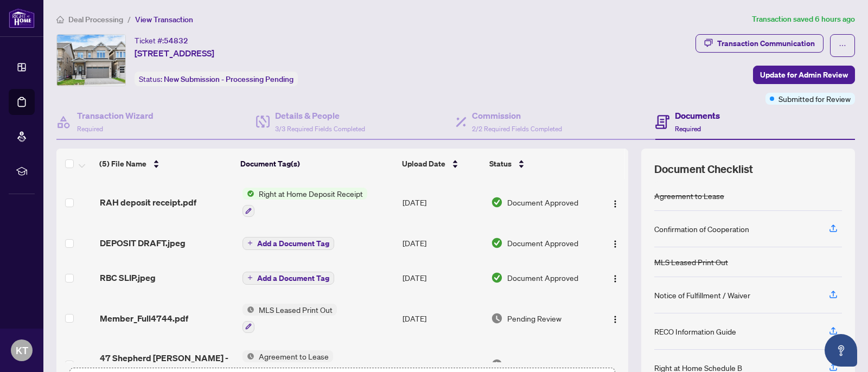 The image size is (868, 372). I want to click on span: RBC SLIP.jpeg, so click(128, 277).